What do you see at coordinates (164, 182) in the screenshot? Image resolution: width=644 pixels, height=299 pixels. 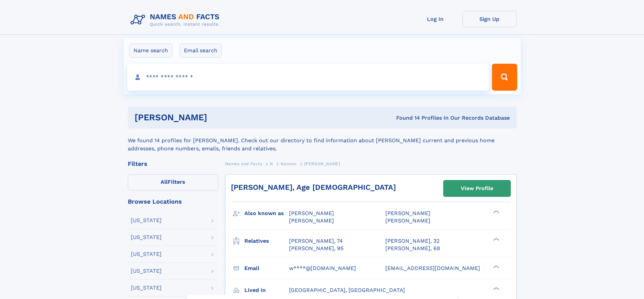 I see `span: All` at bounding box center [164, 182].